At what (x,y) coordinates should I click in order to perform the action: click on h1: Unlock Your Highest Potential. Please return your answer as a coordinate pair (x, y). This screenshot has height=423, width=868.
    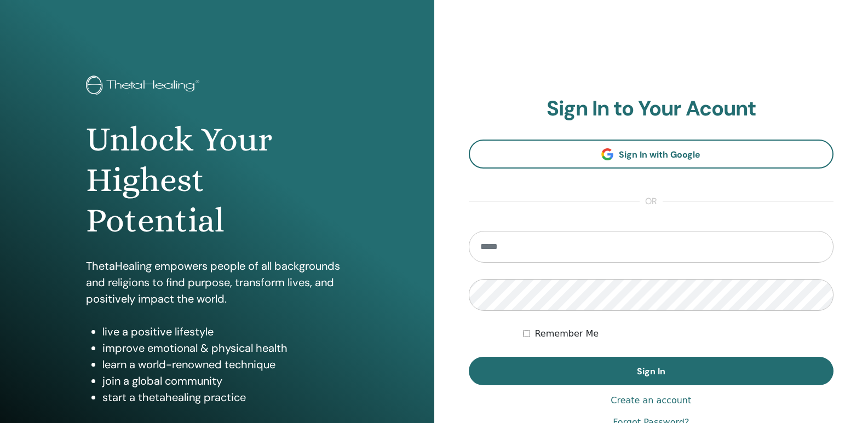
    Looking at the image, I should click on (217, 180).